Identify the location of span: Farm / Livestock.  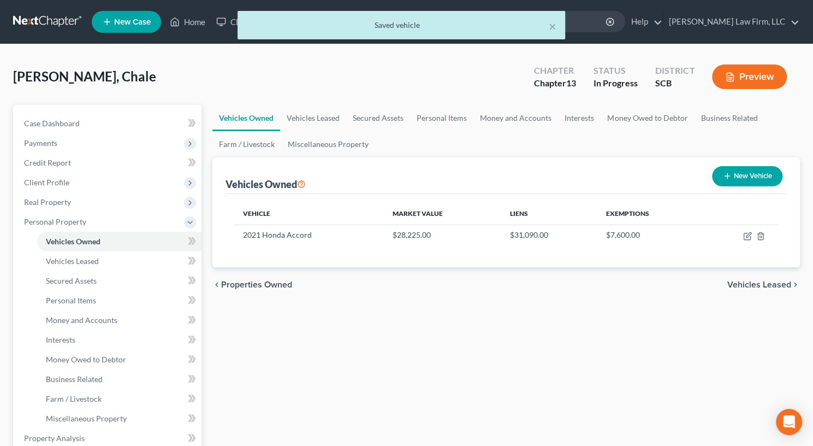
(74, 398).